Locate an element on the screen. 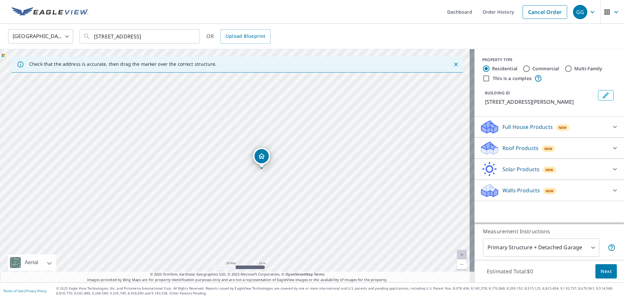  div: Roof ProductsNew is located at coordinates (549, 148).